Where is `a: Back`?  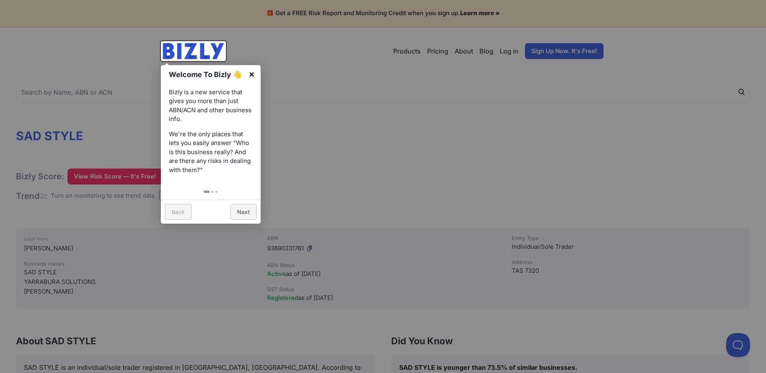 a: Back is located at coordinates (178, 212).